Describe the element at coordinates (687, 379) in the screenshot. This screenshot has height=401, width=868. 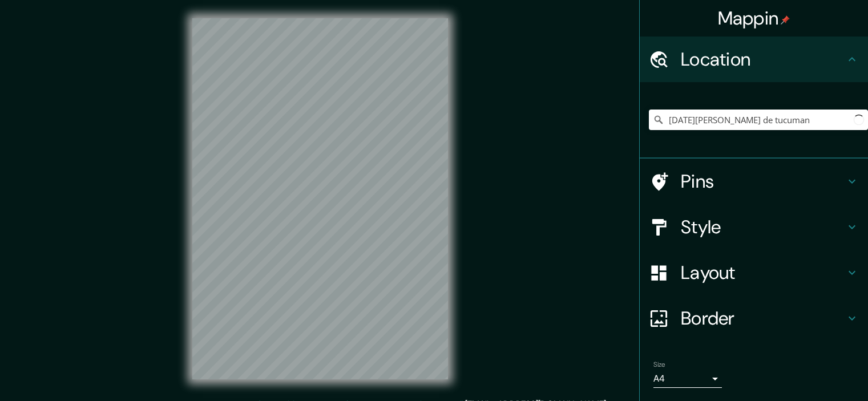
I see `div: A4` at that location.